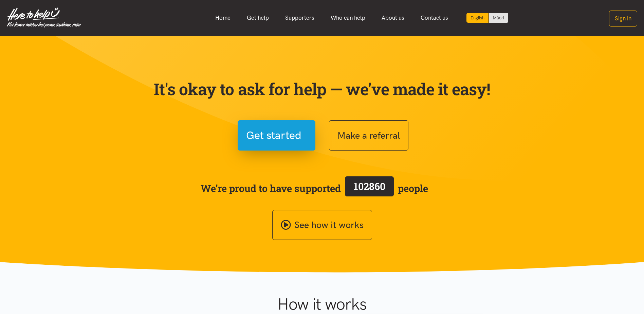 The image size is (644, 314). What do you see at coordinates (487, 17) in the screenshot?
I see `div: Language toggle` at bounding box center [487, 17].